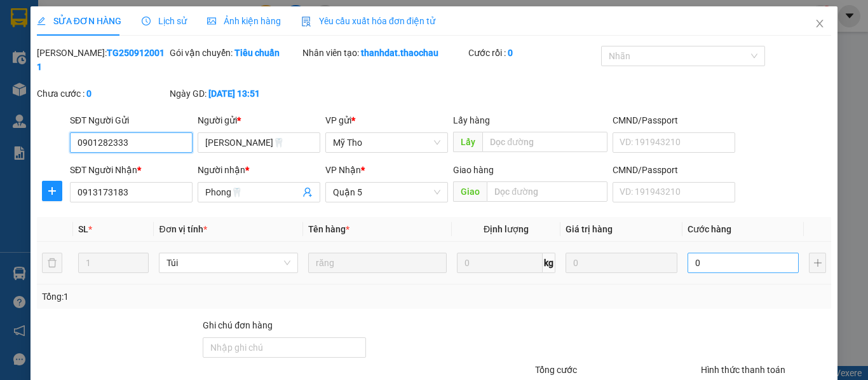  I want to click on div: Nhân viên tạo:, so click(384, 53).